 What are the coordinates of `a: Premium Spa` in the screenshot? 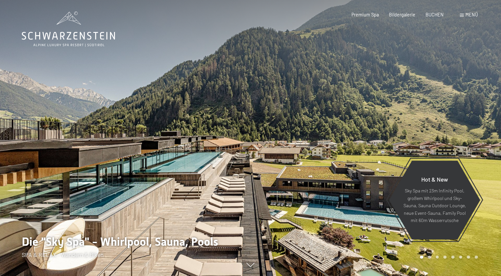 It's located at (365, 14).